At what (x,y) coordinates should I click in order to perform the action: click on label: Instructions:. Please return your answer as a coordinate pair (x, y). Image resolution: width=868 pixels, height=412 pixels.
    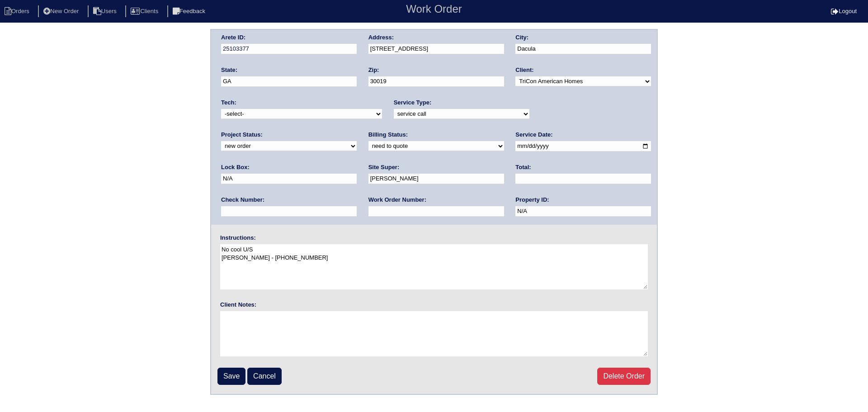
    Looking at the image, I should click on (238, 238).